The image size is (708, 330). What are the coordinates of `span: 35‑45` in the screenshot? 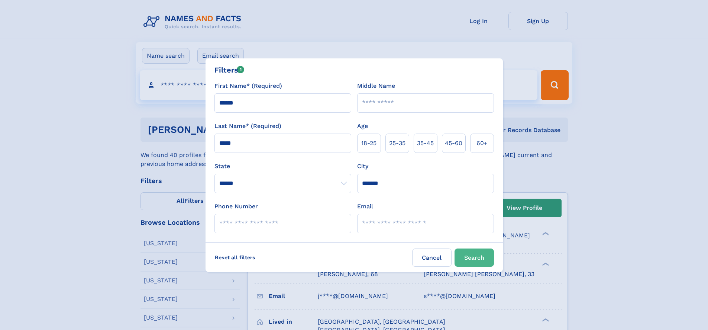 It's located at (425, 143).